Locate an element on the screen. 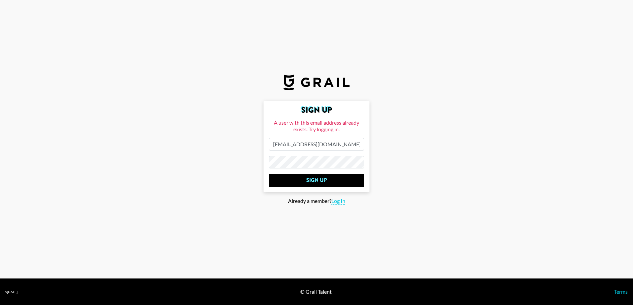  a: Terms is located at coordinates (621, 291).